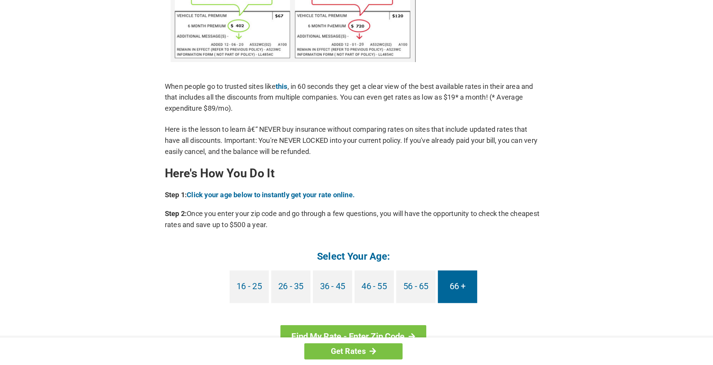  I want to click on a: 36 - 45, so click(336, 289).